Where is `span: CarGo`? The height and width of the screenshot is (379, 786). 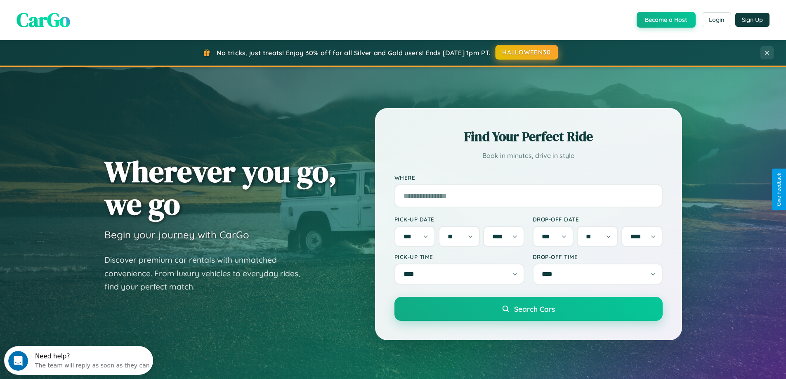
span: CarGo is located at coordinates (43, 20).